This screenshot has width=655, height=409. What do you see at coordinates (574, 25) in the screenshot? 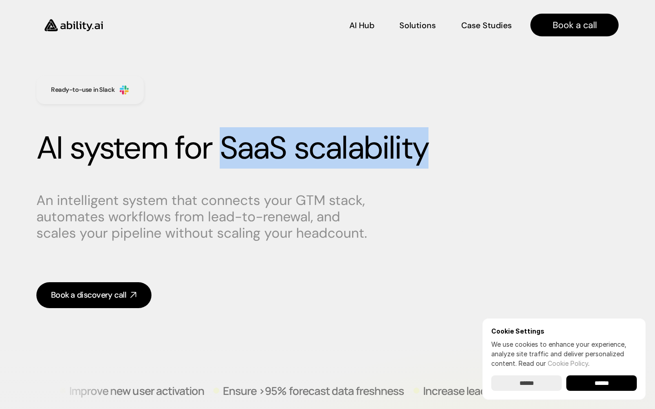
I see `p: Book a call` at bounding box center [574, 25].